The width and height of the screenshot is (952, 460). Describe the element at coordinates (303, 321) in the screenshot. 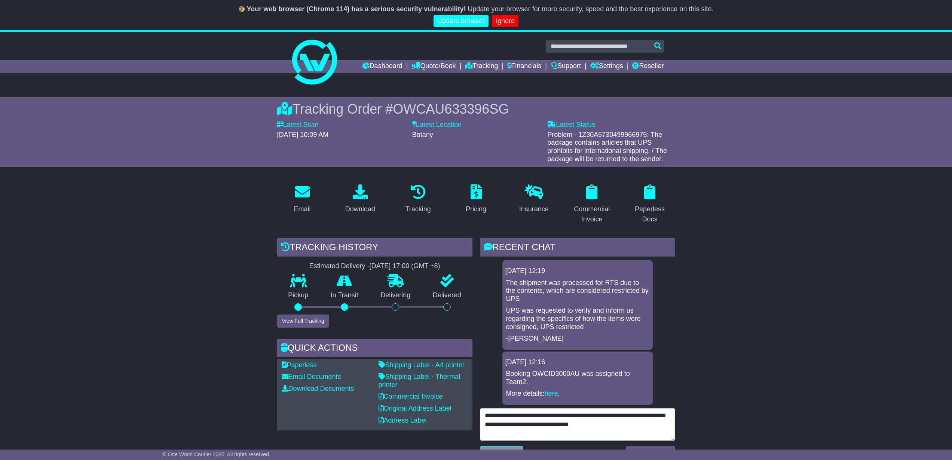

I see `button: View Full Tracking` at that location.